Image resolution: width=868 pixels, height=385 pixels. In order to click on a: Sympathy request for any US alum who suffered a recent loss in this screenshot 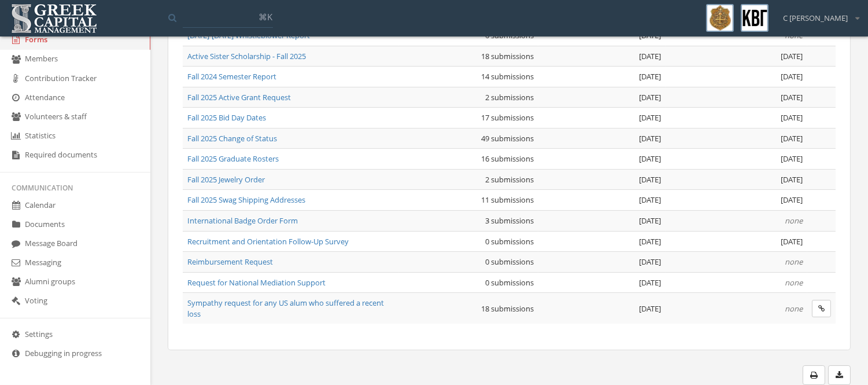, I will do `click(286, 308)`.